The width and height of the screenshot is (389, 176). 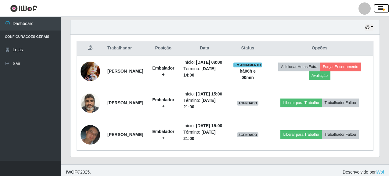 I want to click on img: 1755107121932.jpeg, so click(x=90, y=134).